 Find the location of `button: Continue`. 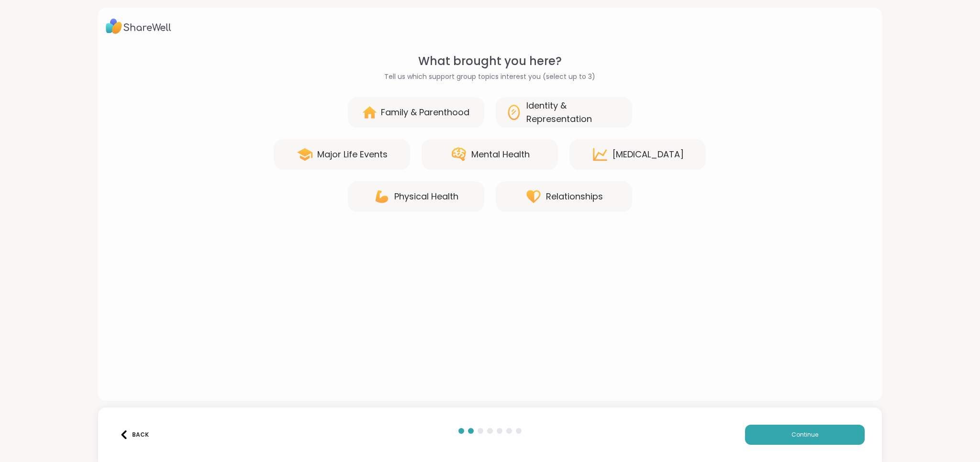

button: Continue is located at coordinates (805, 435).